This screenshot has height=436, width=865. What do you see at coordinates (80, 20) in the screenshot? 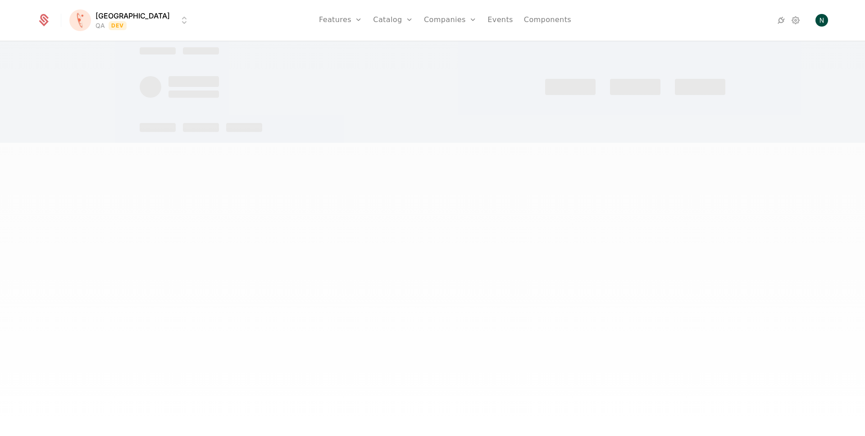
I see `img: Florence` at bounding box center [80, 20].